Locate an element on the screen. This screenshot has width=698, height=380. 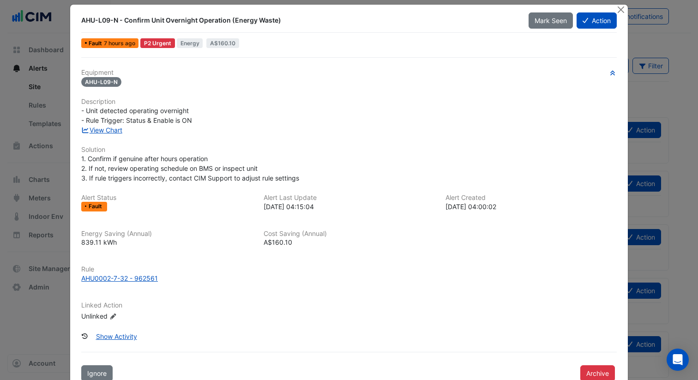
div: 839.11 kWh is located at coordinates (167, 242).